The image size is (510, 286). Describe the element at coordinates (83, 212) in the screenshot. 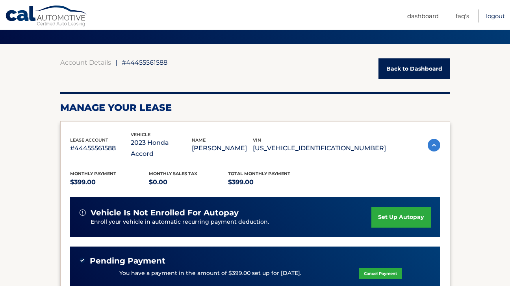

I see `img: alert-white.svg` at that location.